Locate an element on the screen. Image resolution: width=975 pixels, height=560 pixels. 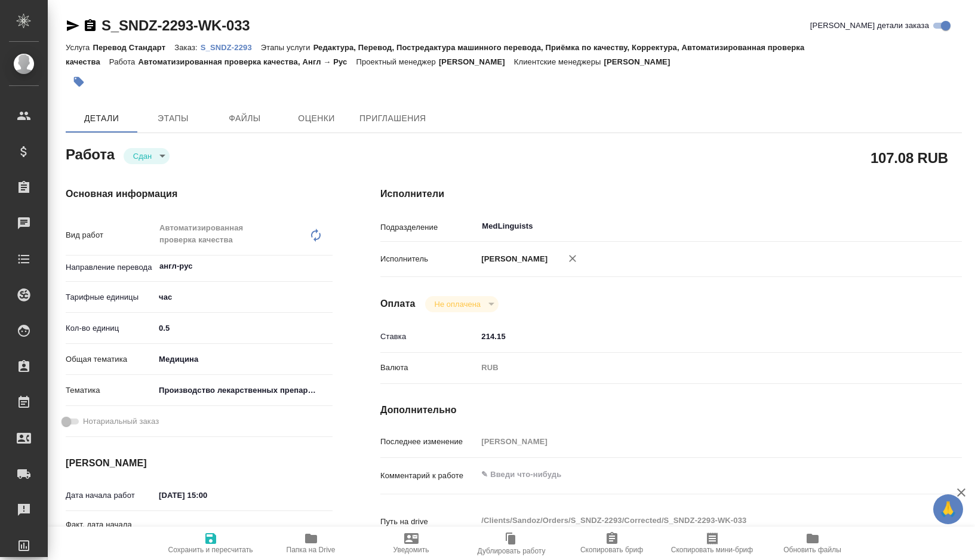
span: Папка на Drive is located at coordinates (311, 550).